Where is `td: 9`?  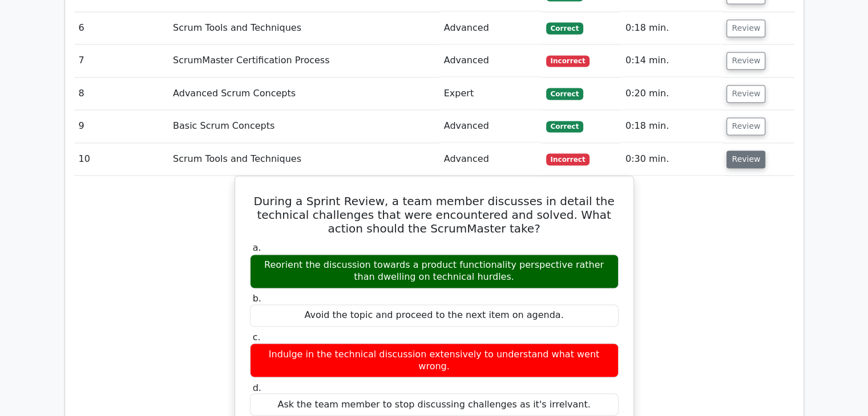 td: 9 is located at coordinates (122, 126).